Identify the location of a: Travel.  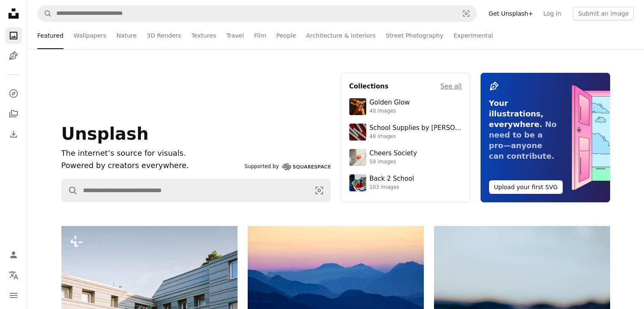
(235, 35).